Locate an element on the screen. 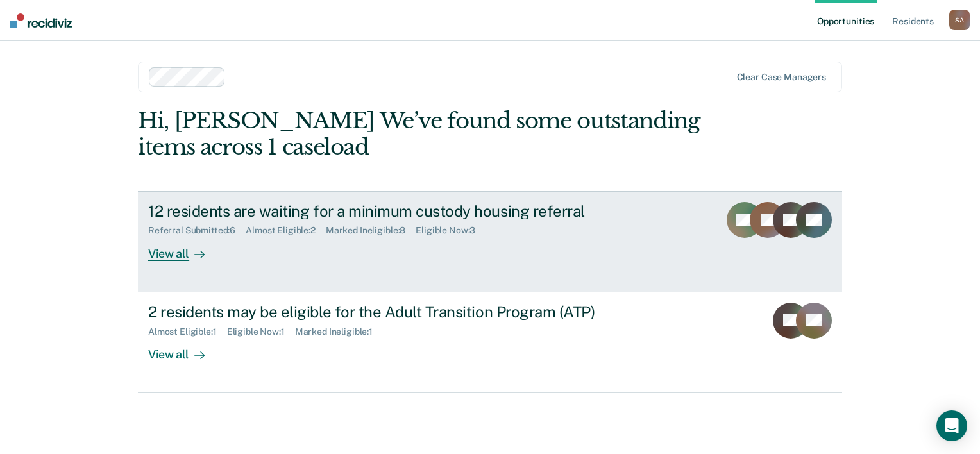 This screenshot has height=454, width=980. div: Clear case managers is located at coordinates (781, 77).